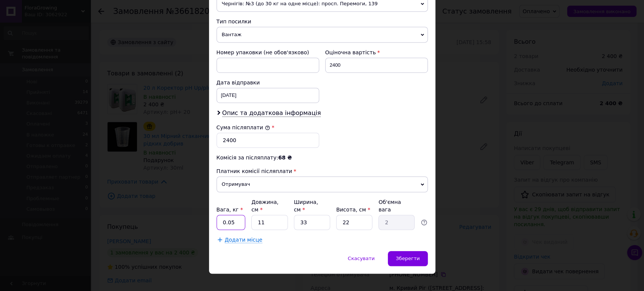  Describe the element at coordinates (254, 171) in the screenshot. I see `span: Платник комісії післяплати` at that location.